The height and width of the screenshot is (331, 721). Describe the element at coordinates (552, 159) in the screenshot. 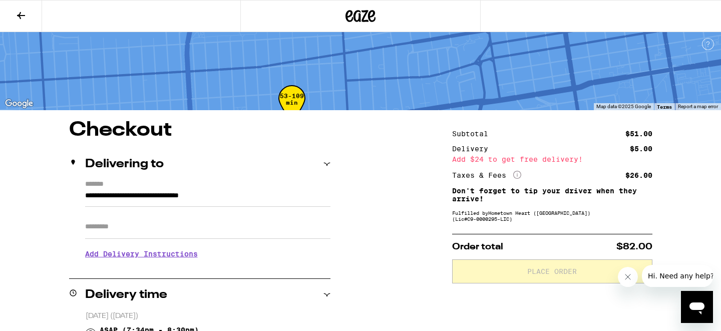

I see `div: Add $24 to get free delivery!` at that location.